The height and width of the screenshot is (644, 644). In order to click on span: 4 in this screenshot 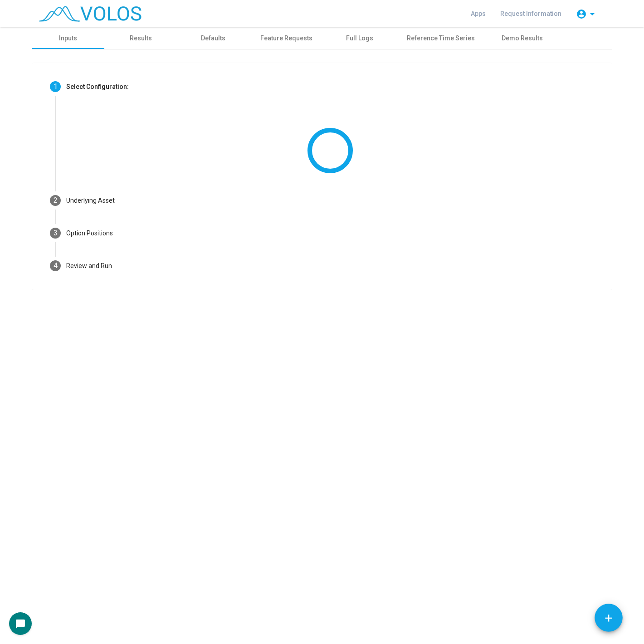, I will do `click(55, 265)`.